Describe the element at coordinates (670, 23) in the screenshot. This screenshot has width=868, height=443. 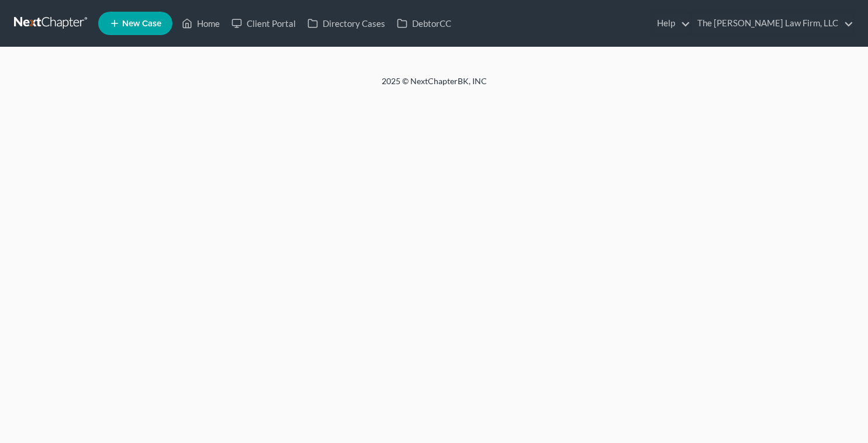
I see `a: Help` at that location.